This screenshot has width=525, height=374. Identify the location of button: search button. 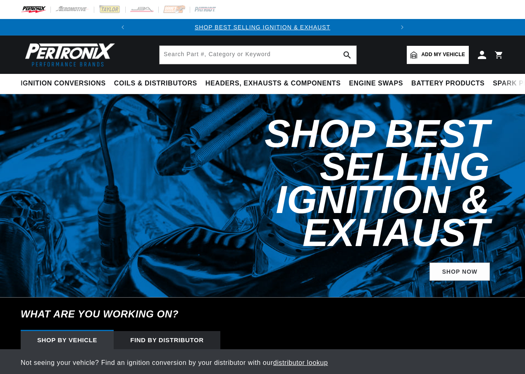
(347, 55).